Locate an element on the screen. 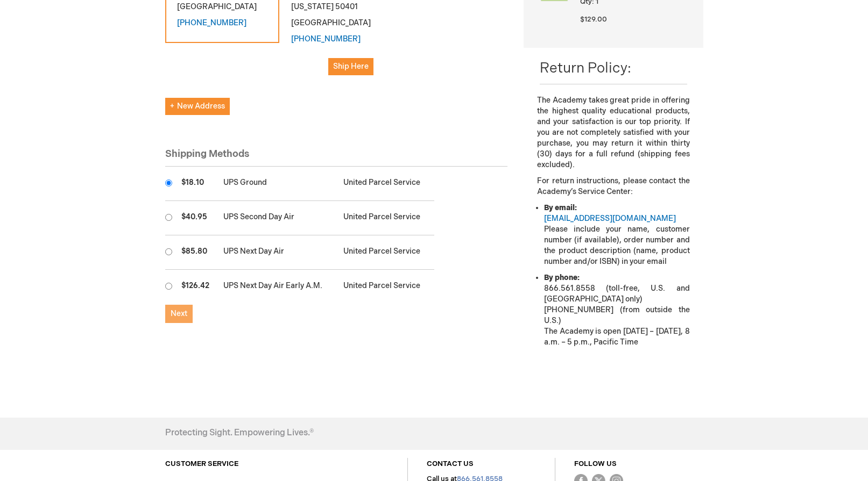 The height and width of the screenshot is (481, 868). button: Ship Here is located at coordinates (351, 67).